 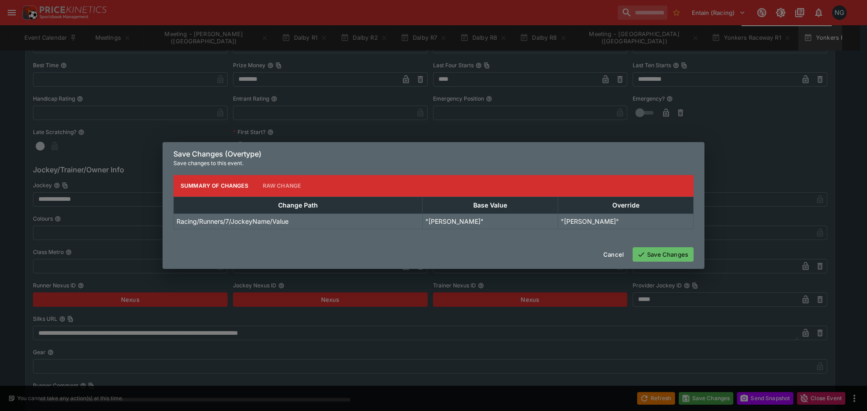 I want to click on p: Racing/Runners/7/JockeyName/Value, so click(x=233, y=221).